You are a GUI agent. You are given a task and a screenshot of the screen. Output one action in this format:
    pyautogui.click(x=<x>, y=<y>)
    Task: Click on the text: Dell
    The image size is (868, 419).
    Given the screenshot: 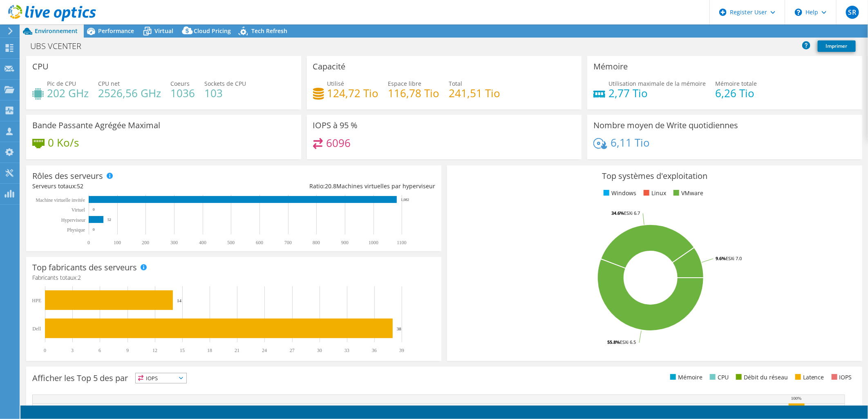 What is the action you would take?
    pyautogui.click(x=37, y=329)
    